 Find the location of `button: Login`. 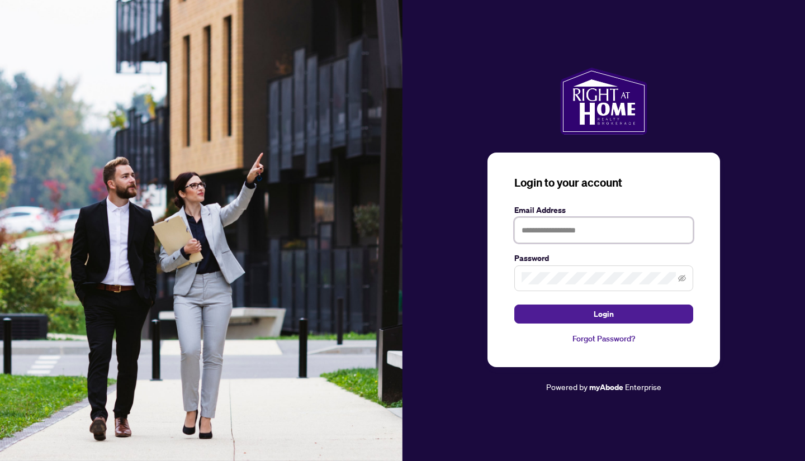

button: Login is located at coordinates (604, 314).